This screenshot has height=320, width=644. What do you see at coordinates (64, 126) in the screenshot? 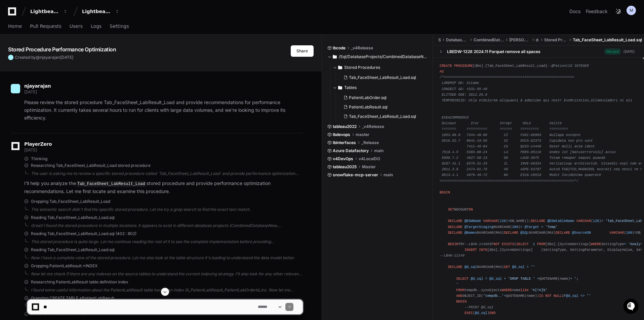
I see `a: Powered byPylon` at bounding box center [64, 126].